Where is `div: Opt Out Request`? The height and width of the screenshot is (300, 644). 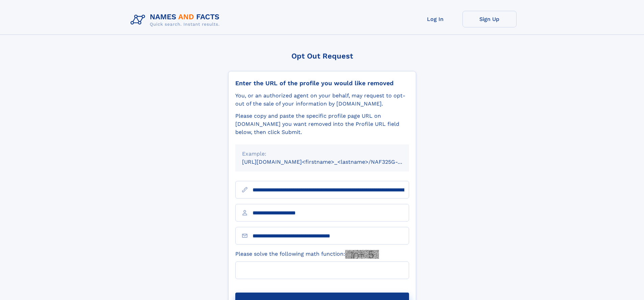 div: Opt Out Request is located at coordinates (322, 56).